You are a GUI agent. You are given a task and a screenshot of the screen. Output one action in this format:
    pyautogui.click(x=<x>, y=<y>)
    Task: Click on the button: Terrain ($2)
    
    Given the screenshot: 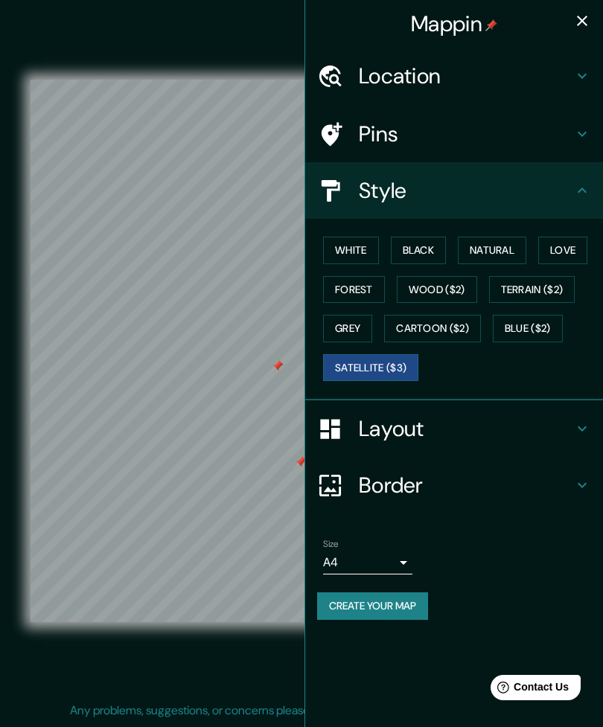 What is the action you would take?
    pyautogui.click(x=532, y=290)
    